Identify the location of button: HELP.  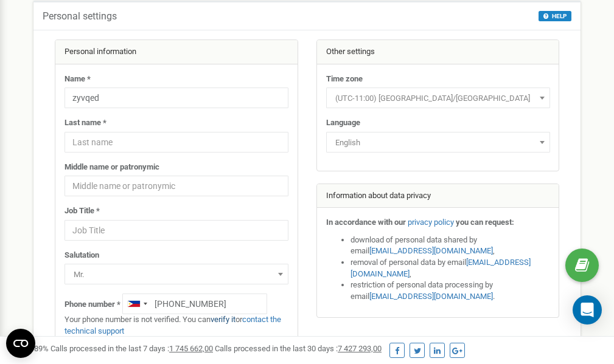
(555, 16).